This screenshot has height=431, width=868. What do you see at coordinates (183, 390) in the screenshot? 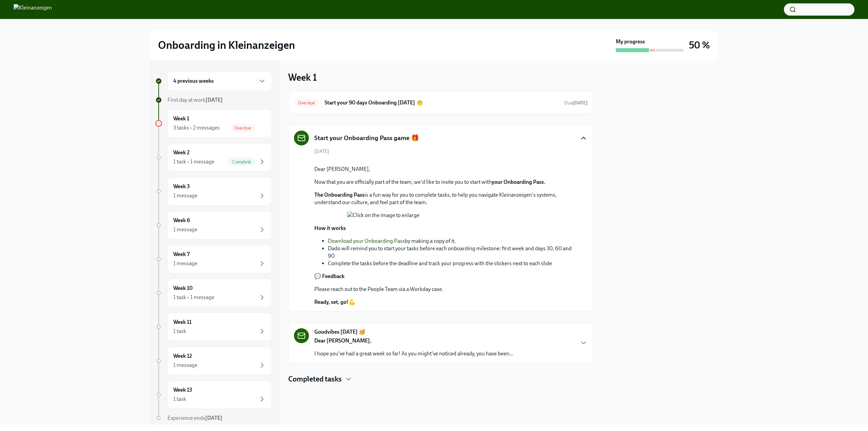
I see `h6: Week 13` at bounding box center [183, 390].